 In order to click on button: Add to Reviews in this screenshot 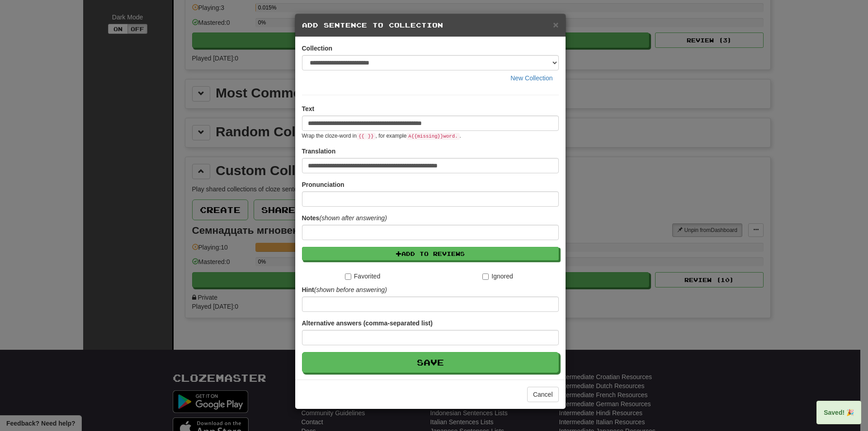, I will do `click(430, 254)`.